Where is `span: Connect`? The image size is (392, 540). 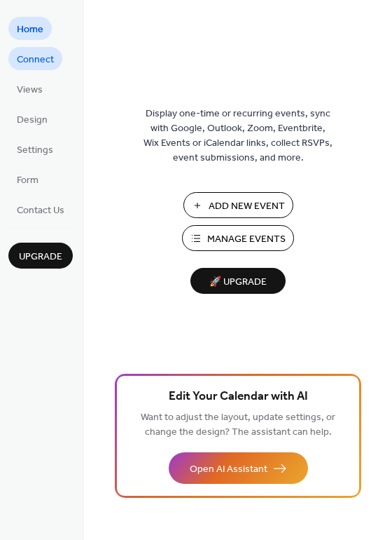
span: Connect is located at coordinates (35, 60).